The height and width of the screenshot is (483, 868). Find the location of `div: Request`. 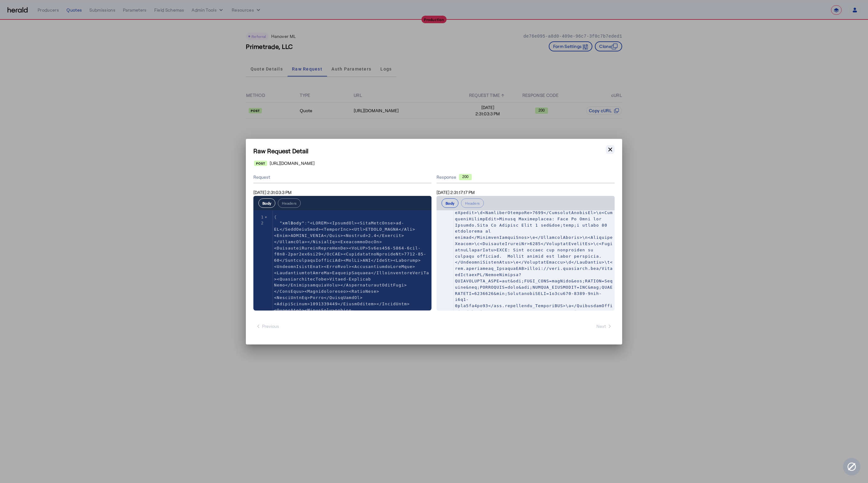

div: Request is located at coordinates (343, 177).